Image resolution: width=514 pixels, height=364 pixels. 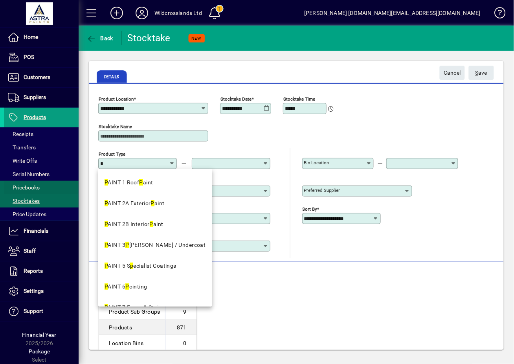 What do you see at coordinates (41, 134) in the screenshot?
I see `a: Receipts` at bounding box center [41, 134].